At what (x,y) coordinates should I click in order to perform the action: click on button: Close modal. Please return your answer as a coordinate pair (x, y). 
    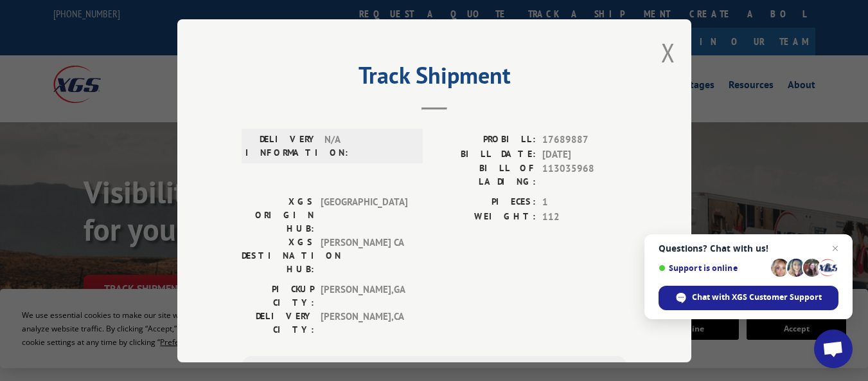
    Looking at the image, I should click on (668, 52).